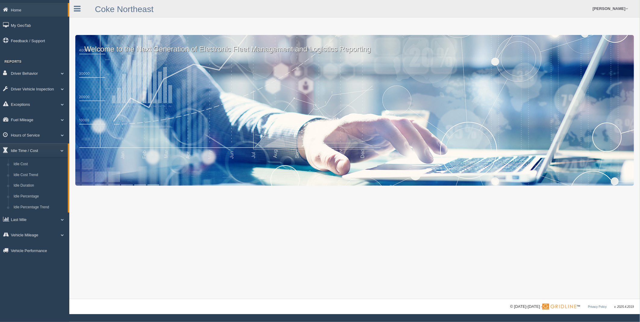 This screenshot has width=640, height=322. I want to click on a: Coke Northeast, so click(124, 9).